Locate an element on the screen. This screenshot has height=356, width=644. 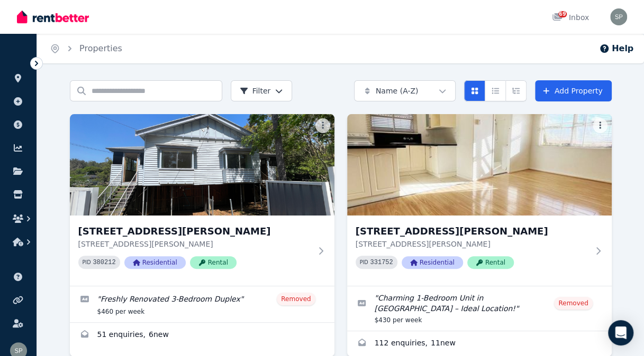
a: Edit listing: Freshly Renovated 3-Bedroom Duplex is located at coordinates (202, 305).